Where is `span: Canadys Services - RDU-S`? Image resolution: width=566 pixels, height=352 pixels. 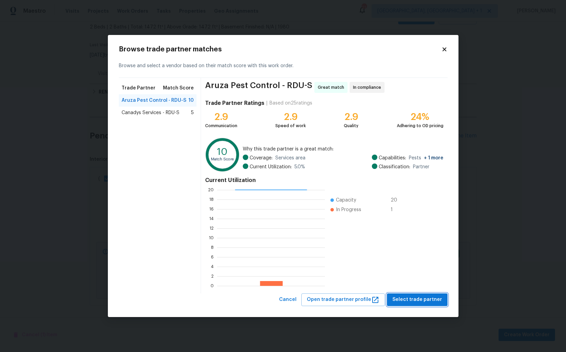 span: Canadys Services - RDU-S is located at coordinates (150, 113).